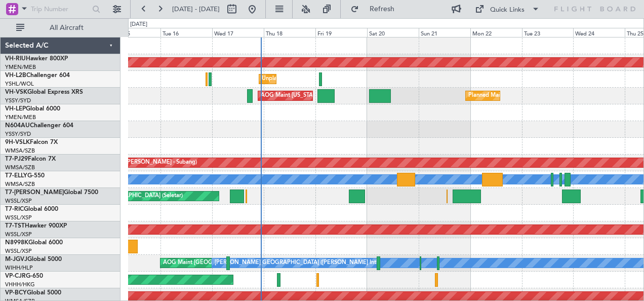 This screenshot has width=644, height=301. Describe the element at coordinates (496, 32) in the screenshot. I see `div: Mon 22` at that location.